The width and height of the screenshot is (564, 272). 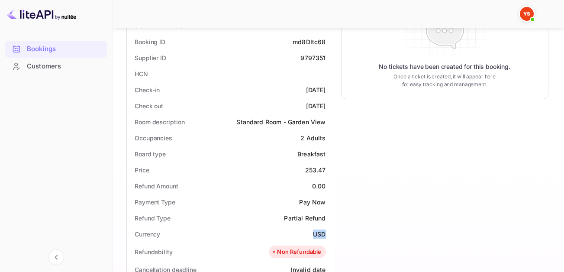 I want to click on div: Price, so click(x=142, y=170).